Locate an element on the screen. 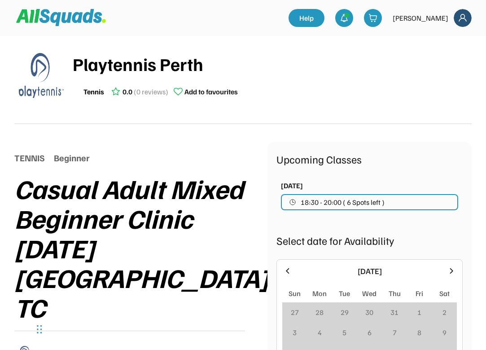  a: Help is located at coordinates (307, 18).